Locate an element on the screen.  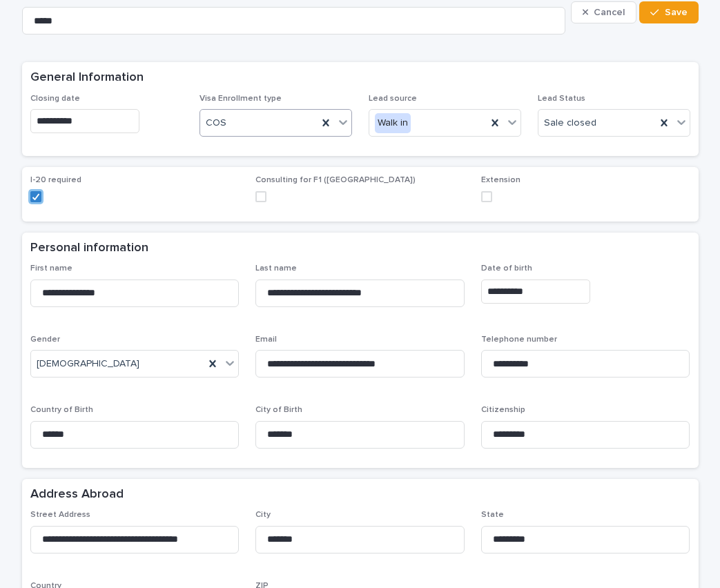
h2: General Information is located at coordinates (87, 78).